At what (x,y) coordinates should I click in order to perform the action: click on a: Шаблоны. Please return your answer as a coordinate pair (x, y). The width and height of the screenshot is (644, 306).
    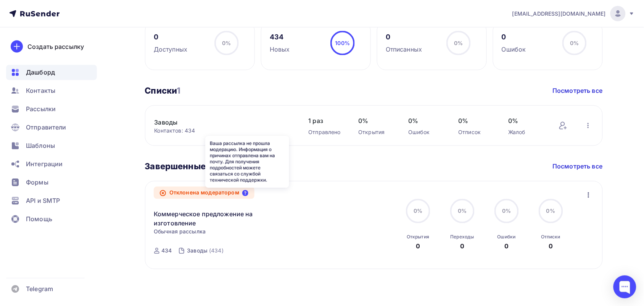
    Looking at the image, I should click on (51, 146).